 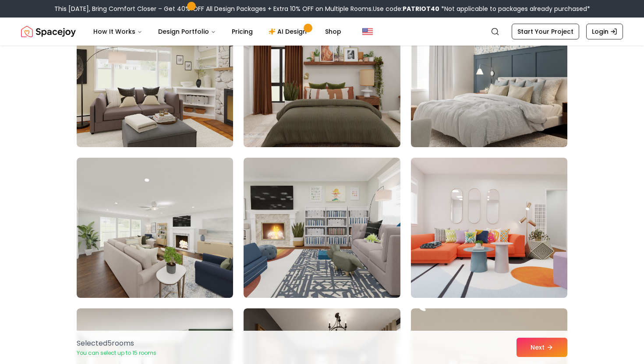 What do you see at coordinates (187, 32) in the screenshot?
I see `button: Design Portfolio` at bounding box center [187, 32].